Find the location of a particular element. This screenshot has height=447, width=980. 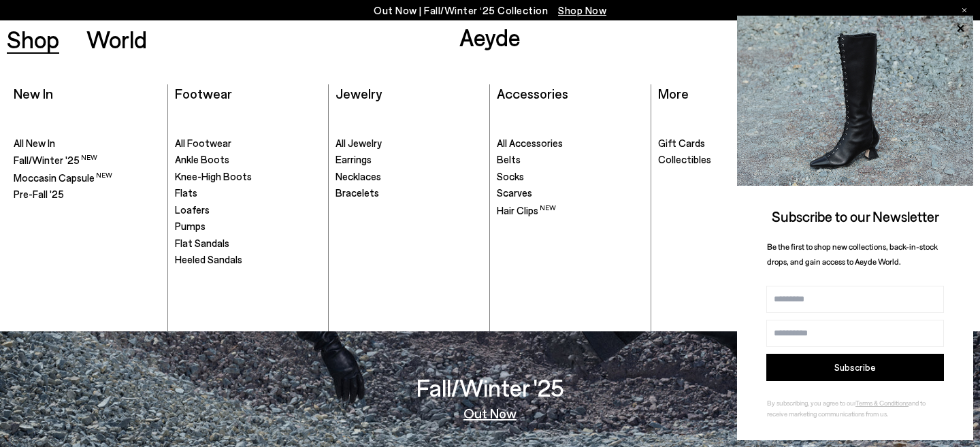

a: Pumps is located at coordinates (248, 227).